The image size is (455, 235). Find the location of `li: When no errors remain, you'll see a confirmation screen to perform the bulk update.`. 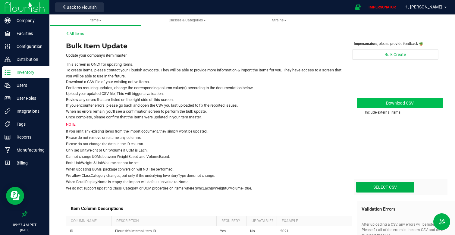

li: When no errors remain, you'll see a confirmation screen to perform the bulk update. is located at coordinates (205, 112).